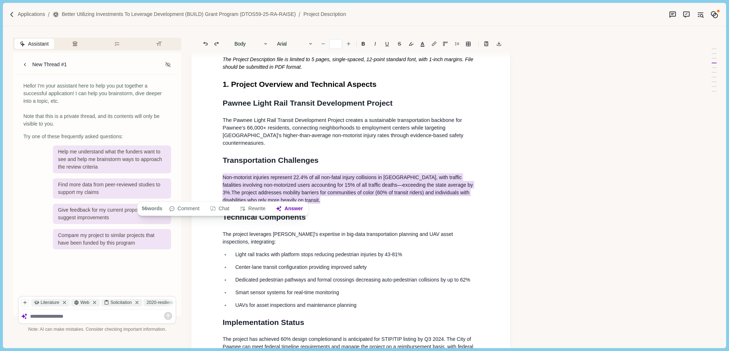 This screenshot has height=351, width=729. Describe the element at coordinates (174, 14) in the screenshot. I see `a: Better Utilizing Investments to Leverage Development (BUILD) Grant Program (DTOS59-25-RA-RAISE)Be...` at that location.